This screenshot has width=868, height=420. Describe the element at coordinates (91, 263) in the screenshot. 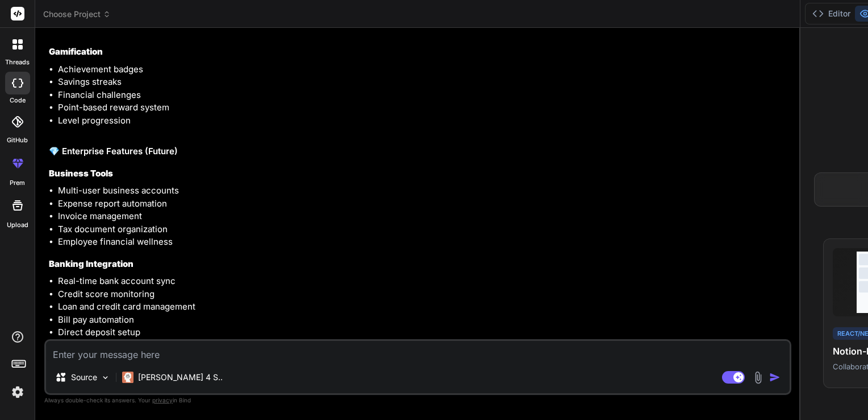

I see `strong: Banking Integration` at that location.